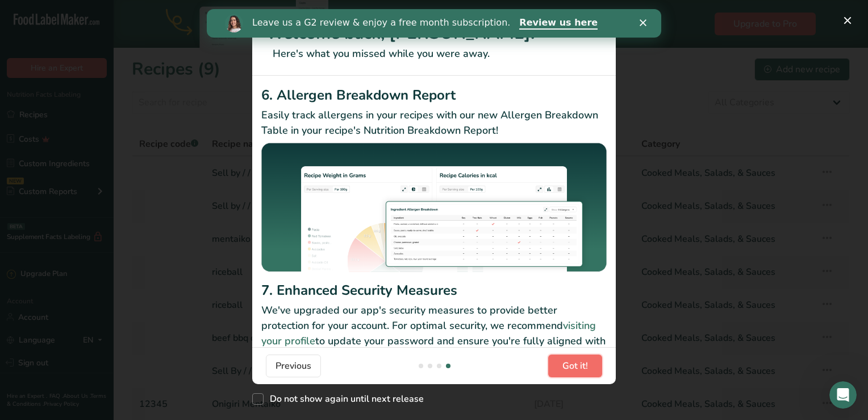 This screenshot has width=868, height=420. What do you see at coordinates (175, 14) in the screenshot?
I see `div: Leave us a G2 review & enjoy a free month subscription.` at bounding box center [175, 14].